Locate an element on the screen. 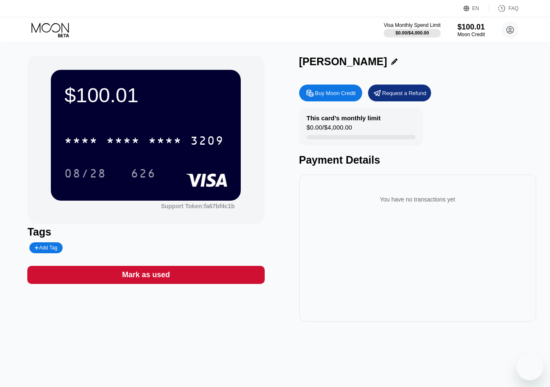 Image resolution: width=550 pixels, height=387 pixels. div: EN is located at coordinates (476, 8).